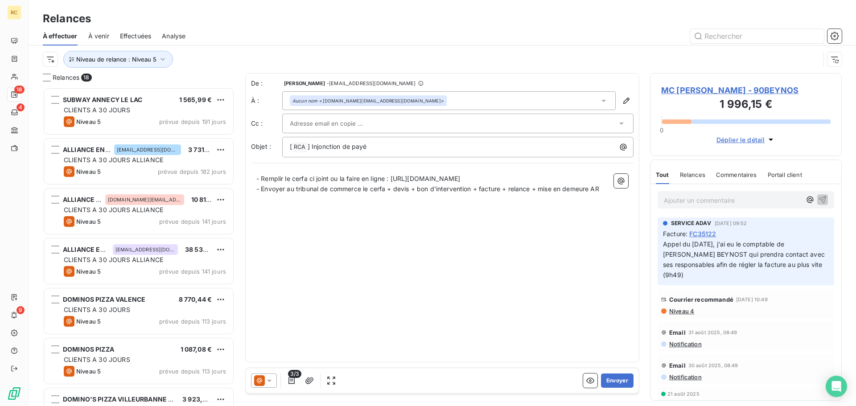  Describe the element at coordinates (21, 310) in the screenshot. I see `span: 9` at that location.